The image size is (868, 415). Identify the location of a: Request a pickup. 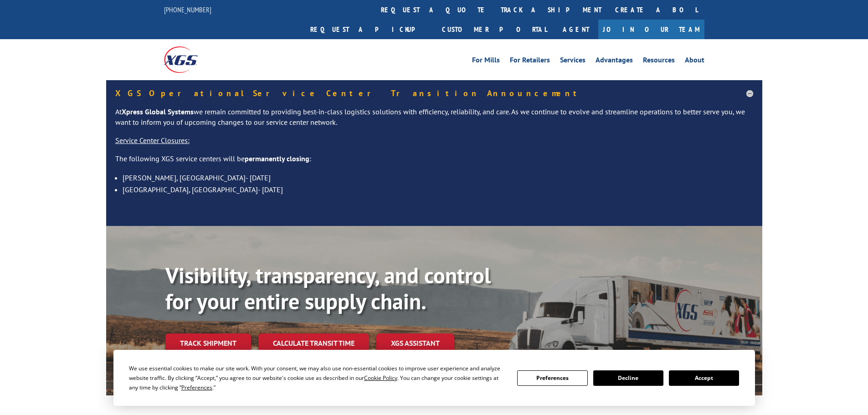
(369, 29).